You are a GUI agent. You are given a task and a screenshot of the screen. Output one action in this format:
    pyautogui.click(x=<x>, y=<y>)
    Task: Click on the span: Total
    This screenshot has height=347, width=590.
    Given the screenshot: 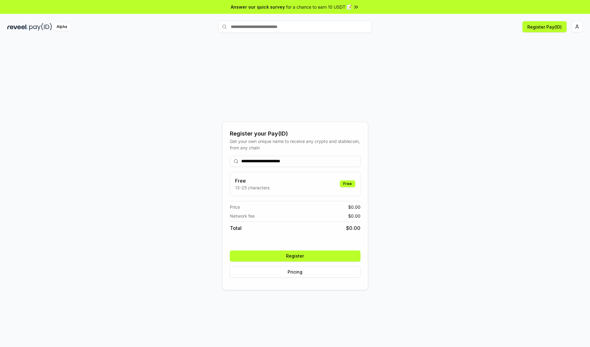 What is the action you would take?
    pyautogui.click(x=236, y=228)
    